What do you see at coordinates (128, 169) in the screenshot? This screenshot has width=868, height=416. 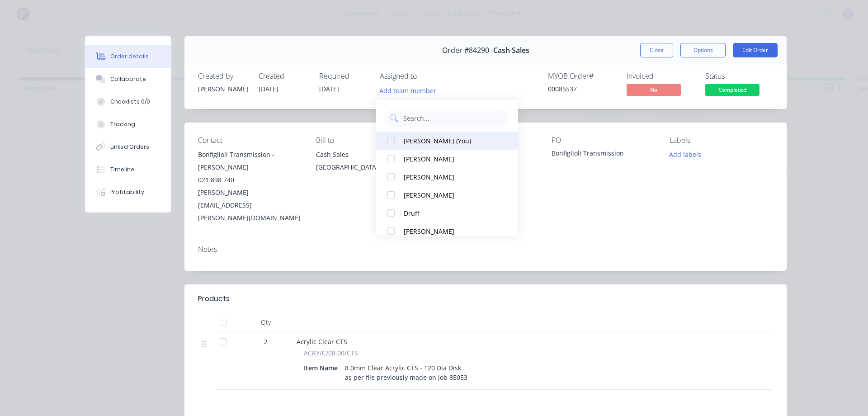 I see `button: Timeline` at bounding box center [128, 169].